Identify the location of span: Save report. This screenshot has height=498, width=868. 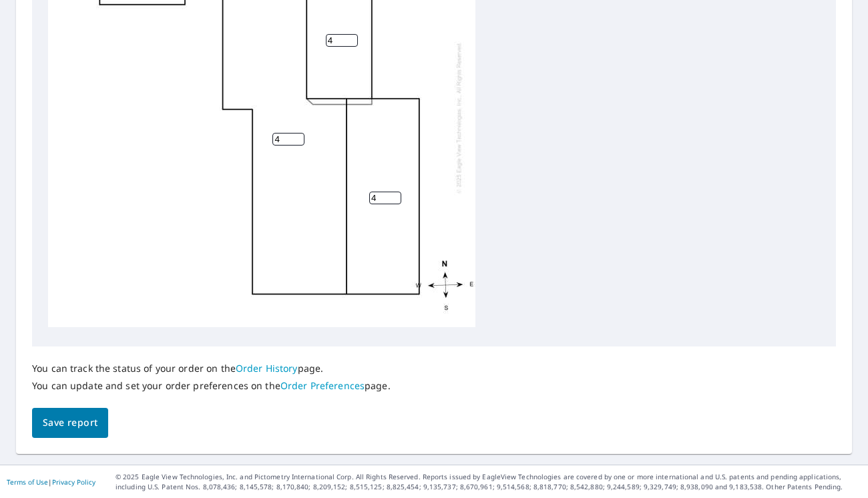
(70, 422).